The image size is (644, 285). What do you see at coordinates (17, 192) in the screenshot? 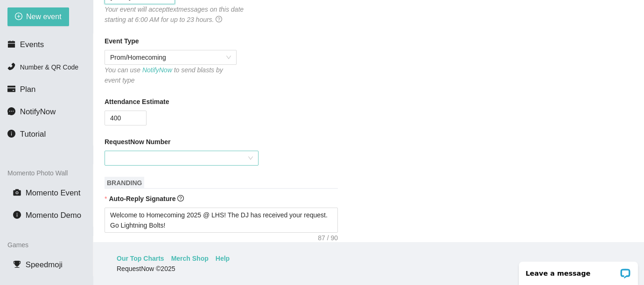
I see `span: camera` at bounding box center [17, 192].